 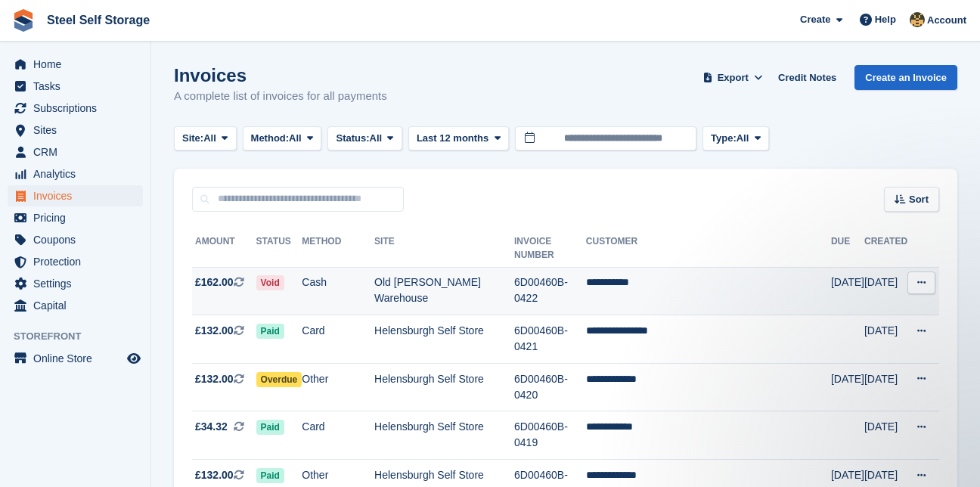 I want to click on span: Coupons, so click(x=79, y=240).